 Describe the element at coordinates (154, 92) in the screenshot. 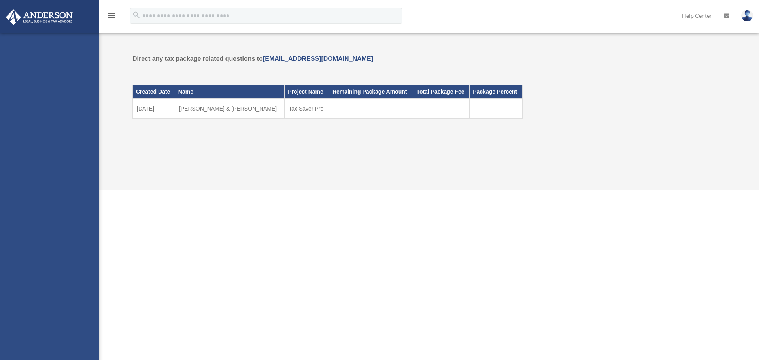

I see `th: Created Date` at that location.